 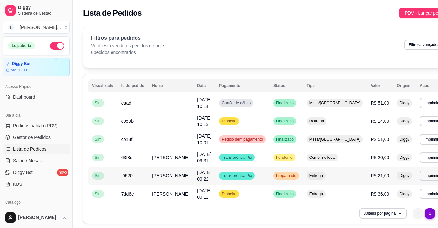 What do you see at coordinates (430, 213) in the screenshot?
I see `li: pagination item 1 active` at bounding box center [430, 213].